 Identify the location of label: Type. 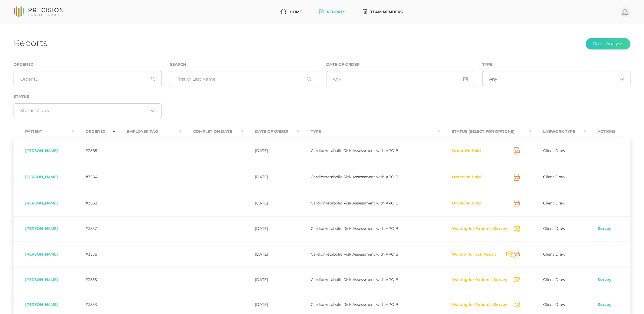
(487, 64).